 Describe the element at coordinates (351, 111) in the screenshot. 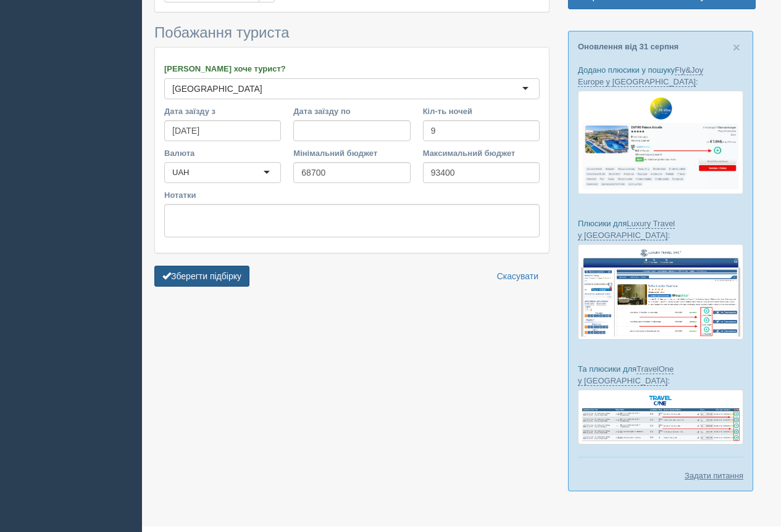

I see `label: Дата заїзду по` at that location.